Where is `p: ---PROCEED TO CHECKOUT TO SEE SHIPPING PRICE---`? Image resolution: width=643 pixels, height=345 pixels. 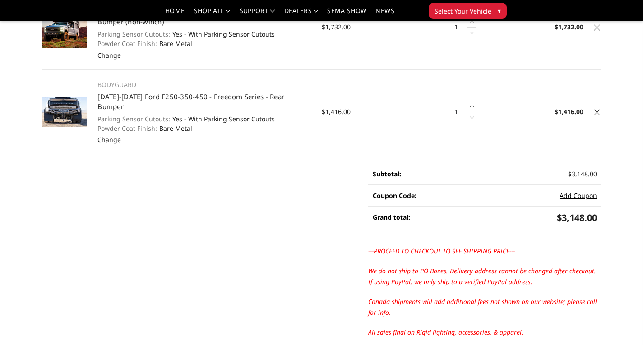 p: ---PROCEED TO CHECKOUT TO SEE SHIPPING PRICE--- is located at coordinates (485, 251).